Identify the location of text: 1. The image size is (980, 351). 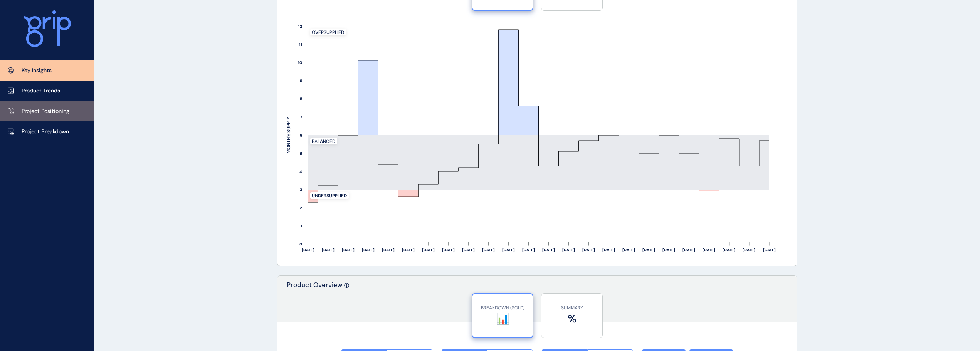
(302, 226).